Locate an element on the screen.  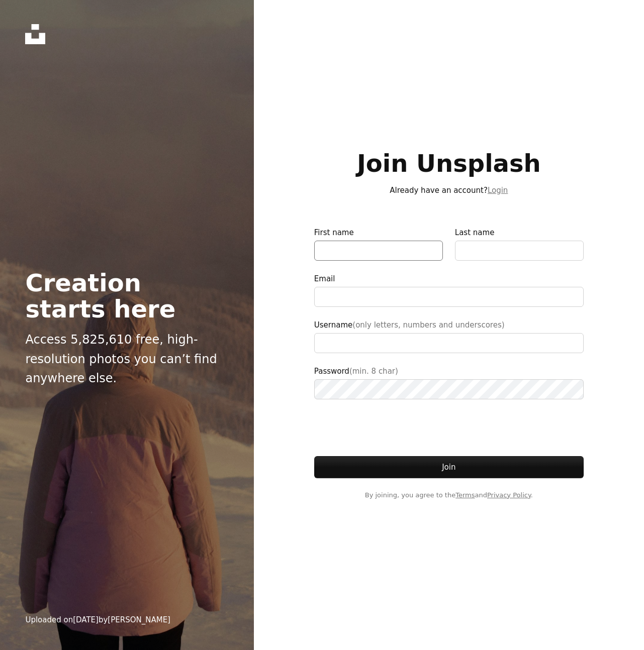
input: Last name is located at coordinates (519, 250).